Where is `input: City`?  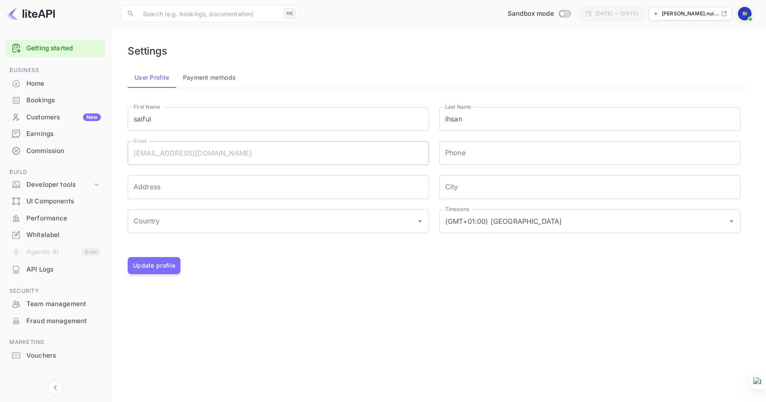 input: City is located at coordinates (590, 187).